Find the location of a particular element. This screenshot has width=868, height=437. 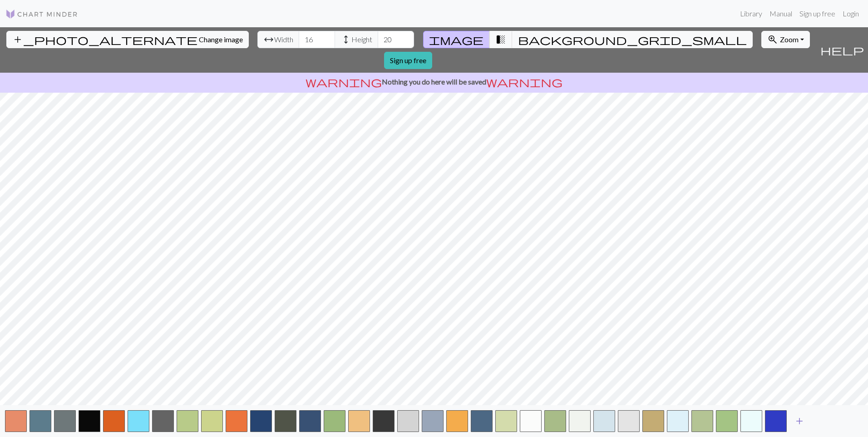

span: transition_fade is located at coordinates (501, 40).